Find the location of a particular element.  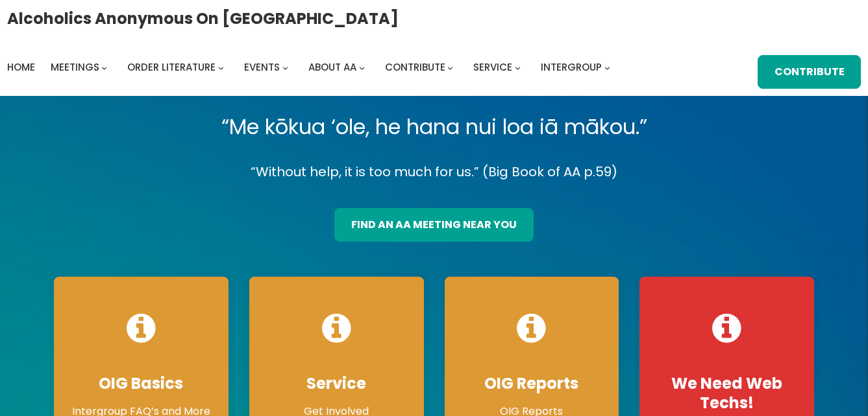

a: find an aa meeting near you is located at coordinates (433, 225).